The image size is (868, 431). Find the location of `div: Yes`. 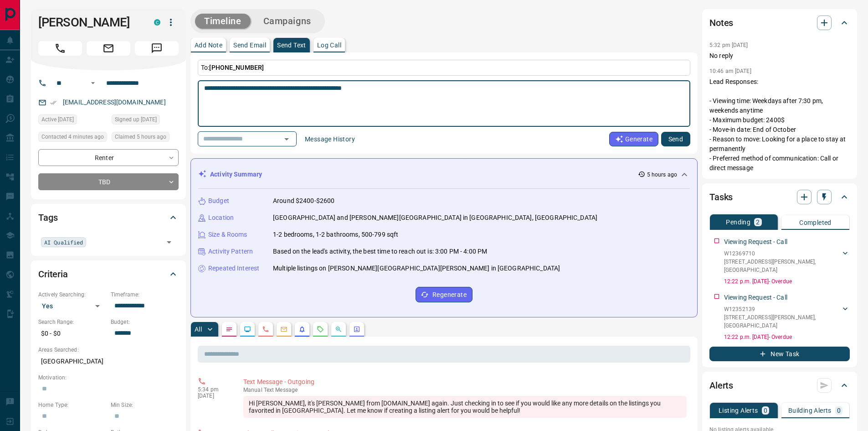

div: Yes is located at coordinates (72, 306).